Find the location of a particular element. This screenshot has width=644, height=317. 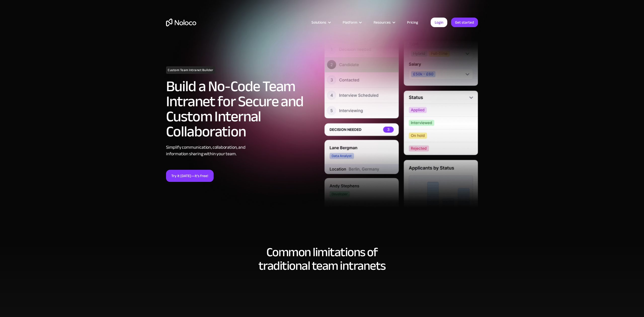

h2: Build a No-Code Team Intranet for Secure and Custom Internal Collaboration is located at coordinates (243, 109).